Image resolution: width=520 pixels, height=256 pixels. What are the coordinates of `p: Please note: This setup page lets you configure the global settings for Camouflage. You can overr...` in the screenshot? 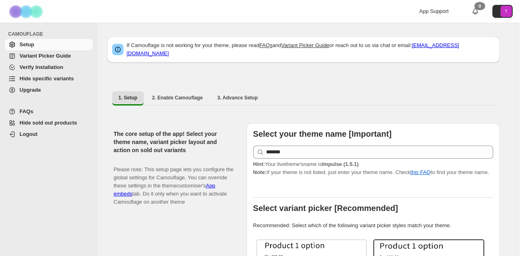 It's located at (173, 182).